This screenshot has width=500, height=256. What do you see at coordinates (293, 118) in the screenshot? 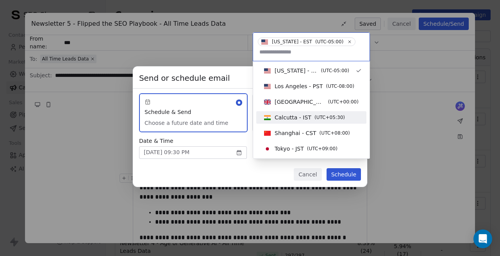
I see `span: Calcutta - IST` at bounding box center [293, 118].